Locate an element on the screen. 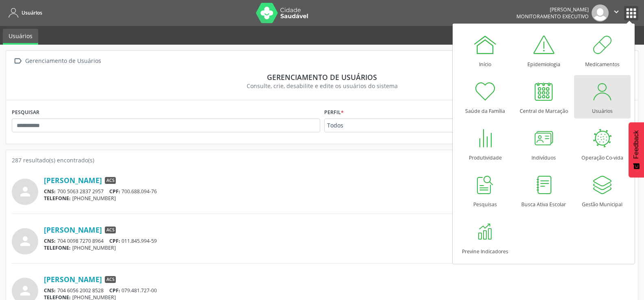  button: apps is located at coordinates (631, 13).